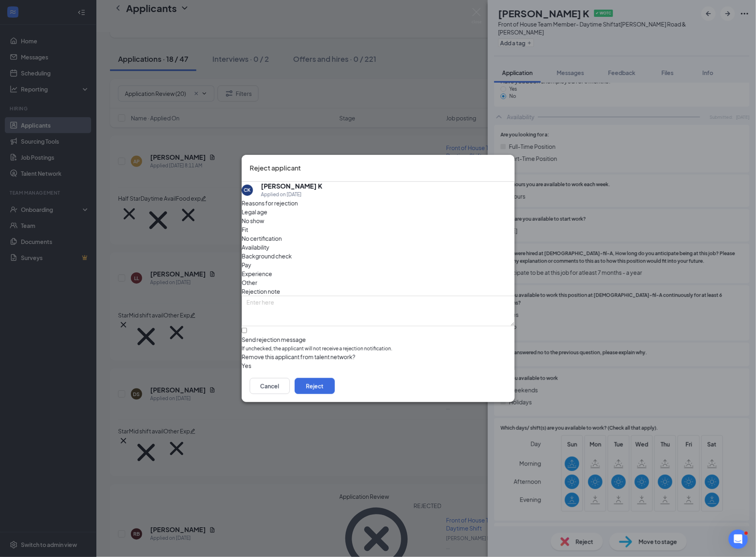 The height and width of the screenshot is (557, 756). I want to click on span: Experience, so click(256, 274).